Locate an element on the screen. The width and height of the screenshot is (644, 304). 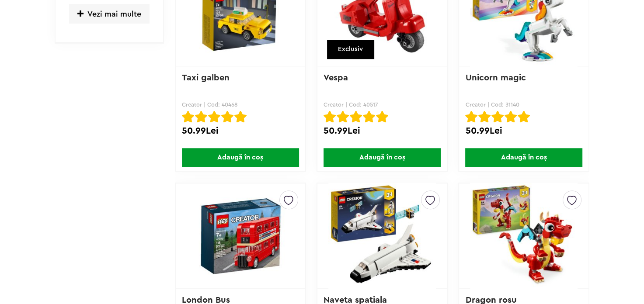
p: Creator | Cod: 40517 is located at coordinates (382, 105).